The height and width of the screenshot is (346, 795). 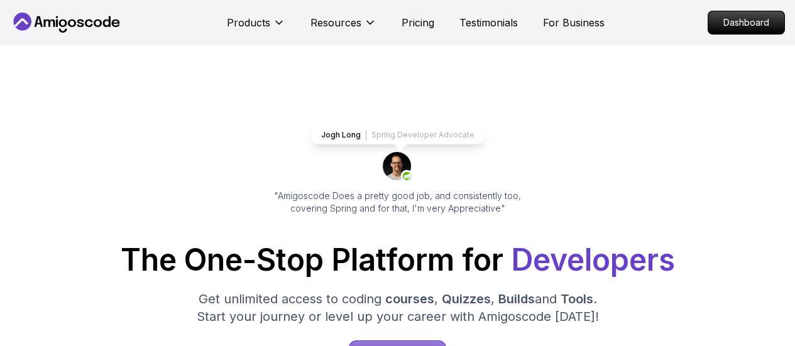 What do you see at coordinates (410, 299) in the screenshot?
I see `span: courses` at bounding box center [410, 299].